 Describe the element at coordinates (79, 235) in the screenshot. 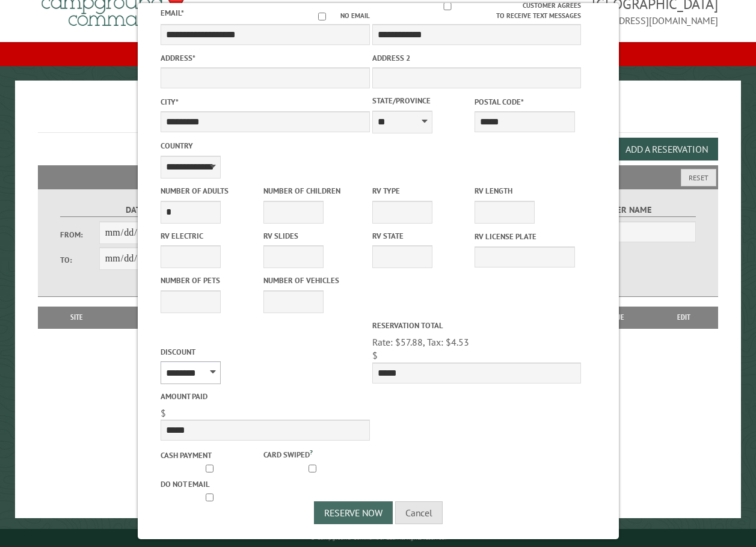

I see `label: From:` at that location.